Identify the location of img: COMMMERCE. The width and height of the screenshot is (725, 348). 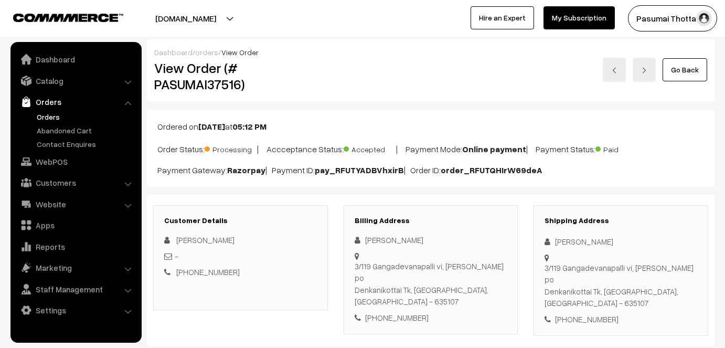
(68, 17).